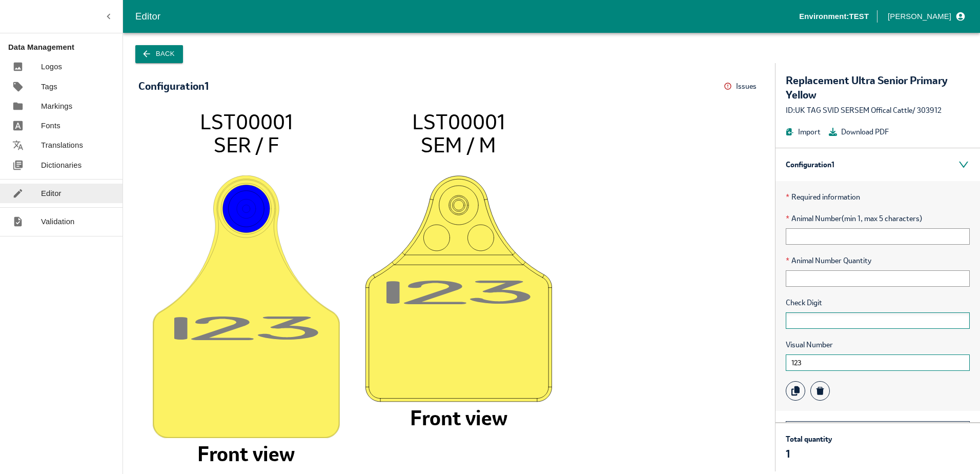 The image size is (980, 474). Describe the element at coordinates (65, 47) in the screenshot. I see `p: Data Management` at that location.